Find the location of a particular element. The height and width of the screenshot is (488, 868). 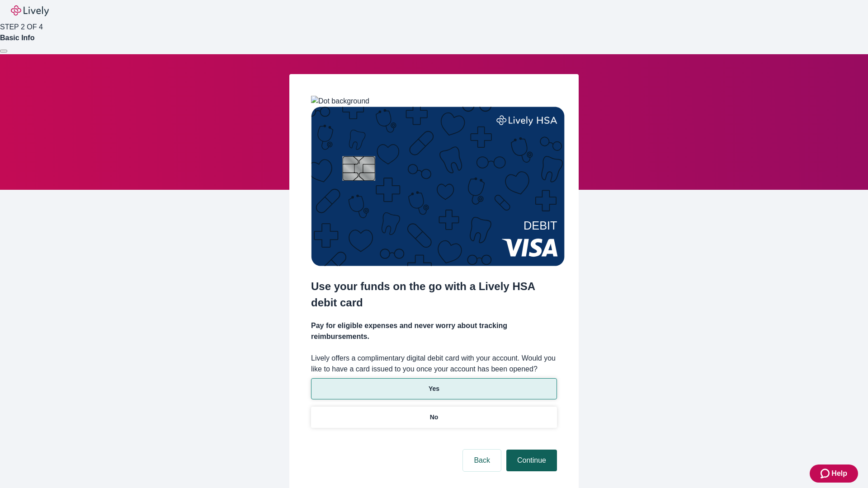

button: Zendesk support iconHelp is located at coordinates (833, 474).